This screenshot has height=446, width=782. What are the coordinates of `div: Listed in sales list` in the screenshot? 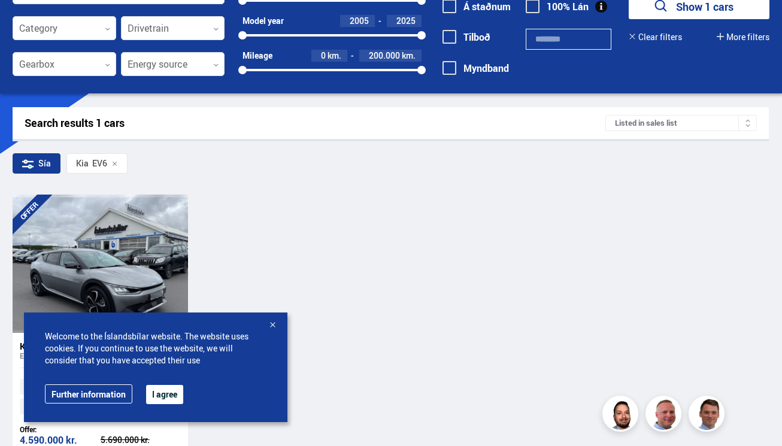 It's located at (681, 123).